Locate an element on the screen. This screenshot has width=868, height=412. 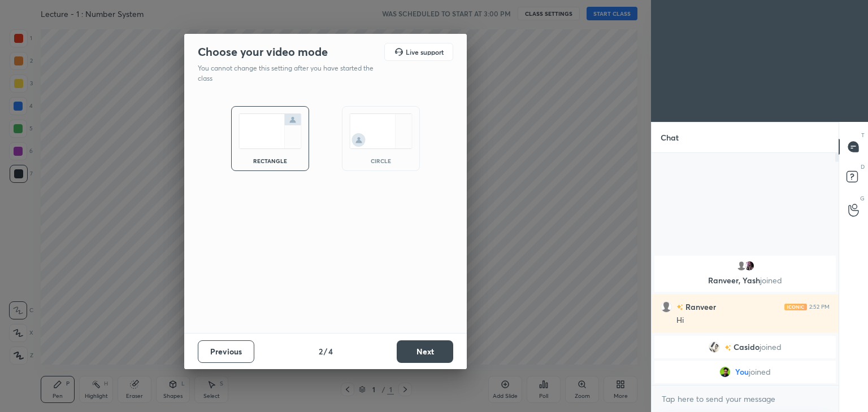
p: G is located at coordinates (862, 198).